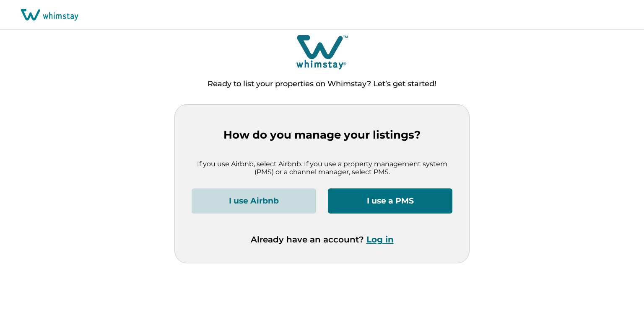 This screenshot has height=309, width=644. Describe the element at coordinates (254, 201) in the screenshot. I see `button: I use Airbnb` at that location.